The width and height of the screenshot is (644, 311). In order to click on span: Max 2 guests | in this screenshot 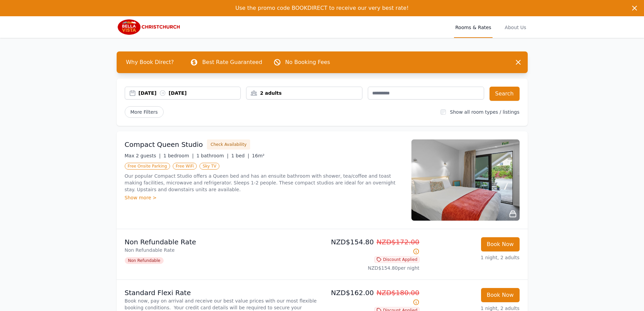, I will do `click(143, 156)`.